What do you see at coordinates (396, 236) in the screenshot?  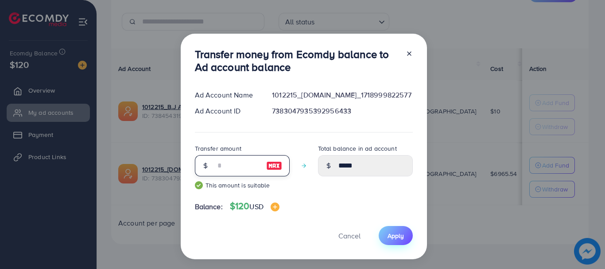 I see `span: Apply` at bounding box center [396, 236].